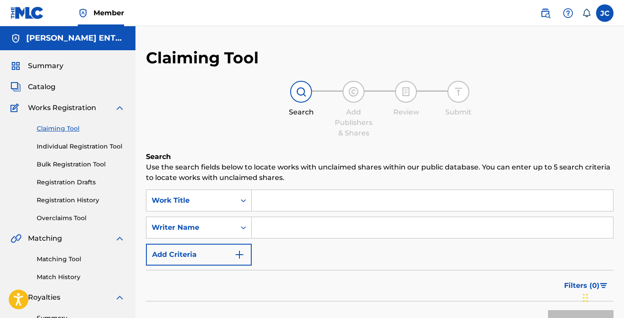 Image resolution: width=624 pixels, height=318 pixels. Describe the element at coordinates (380, 157) in the screenshot. I see `h6: Search` at that location.